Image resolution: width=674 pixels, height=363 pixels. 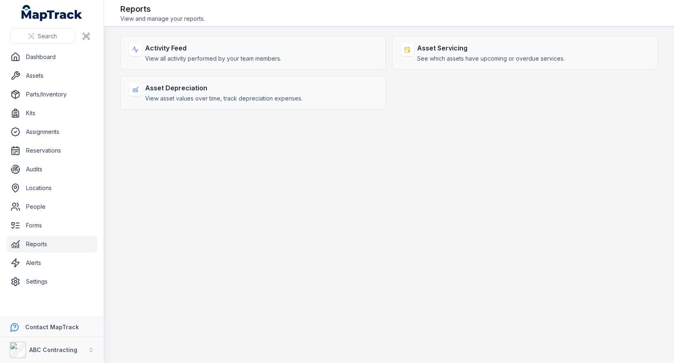 What do you see at coordinates (52, 113) in the screenshot?
I see `a: Kits` at bounding box center [52, 113].